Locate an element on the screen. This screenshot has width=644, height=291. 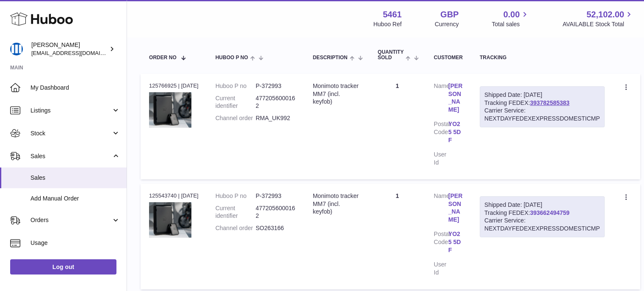
a: 0.00 Total sales is located at coordinates (510, 19).